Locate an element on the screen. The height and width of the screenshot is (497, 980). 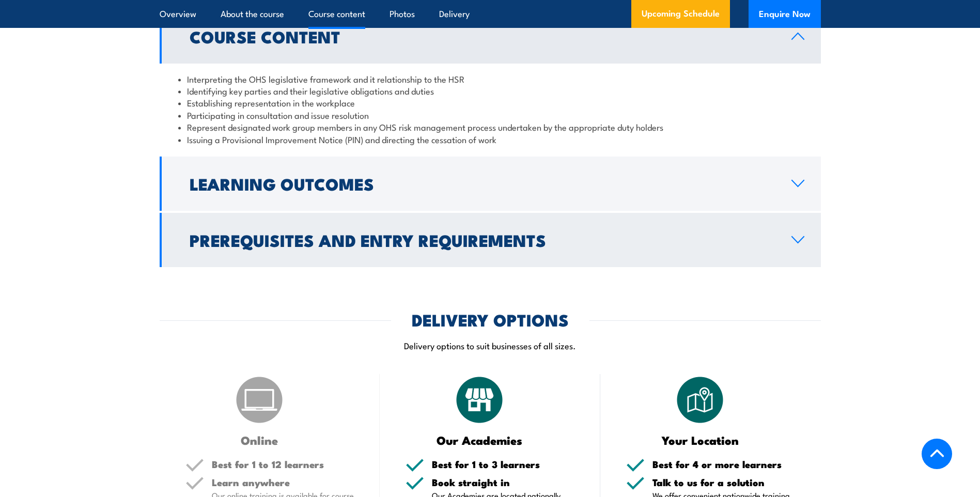
h3: Online is located at coordinates (260, 439).